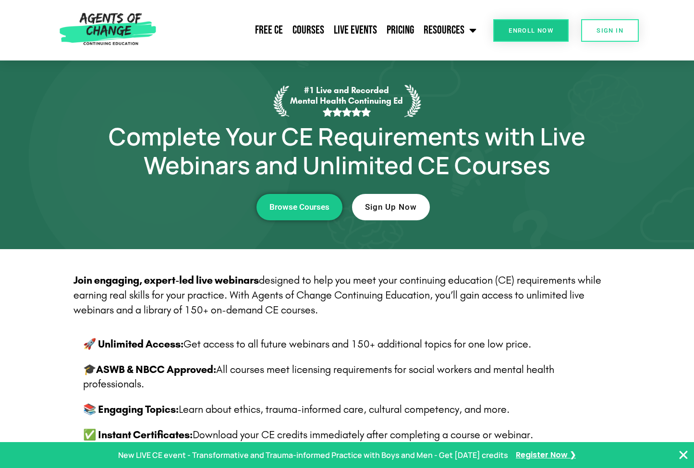 This screenshot has width=694, height=468. What do you see at coordinates (138, 435) in the screenshot?
I see `b: ✅ Instant Certificates:` at bounding box center [138, 435].